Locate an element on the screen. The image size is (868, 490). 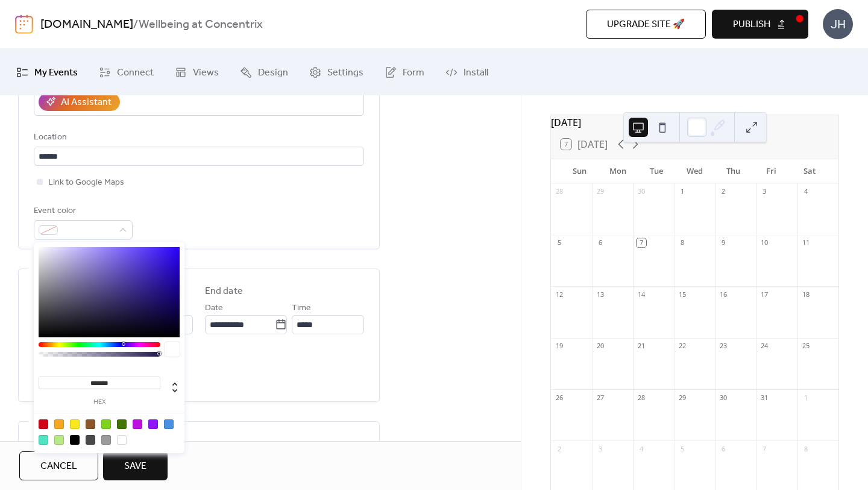
div: #9B9B9B is located at coordinates (106, 440).